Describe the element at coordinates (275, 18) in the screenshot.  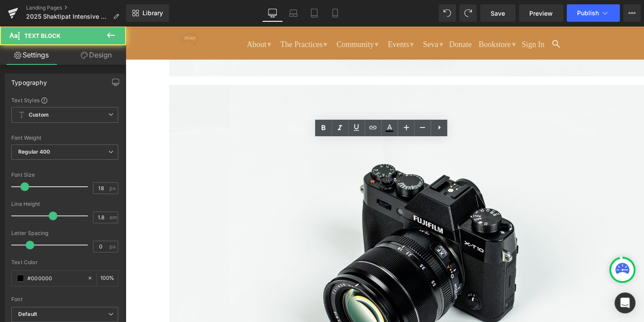
I see `a: Events▾` at that location.